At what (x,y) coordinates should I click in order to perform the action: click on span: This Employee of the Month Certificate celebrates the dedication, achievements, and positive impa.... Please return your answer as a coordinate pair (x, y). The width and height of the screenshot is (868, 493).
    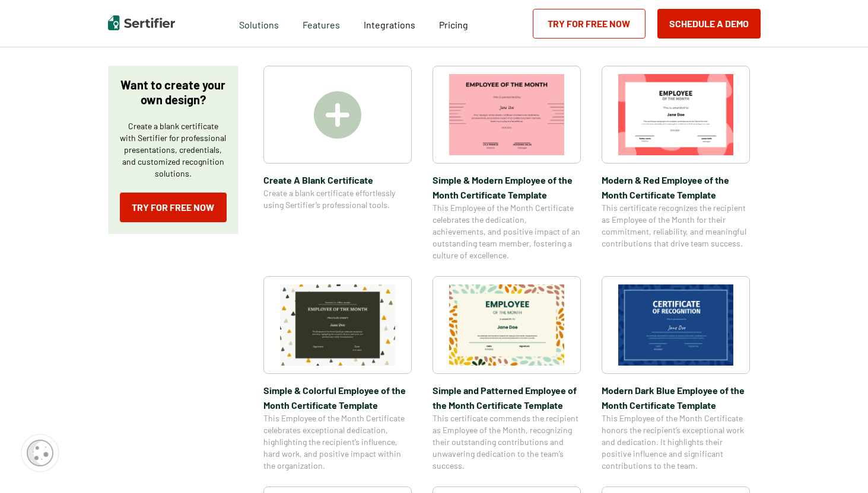
    Looking at the image, I should click on (507, 232).